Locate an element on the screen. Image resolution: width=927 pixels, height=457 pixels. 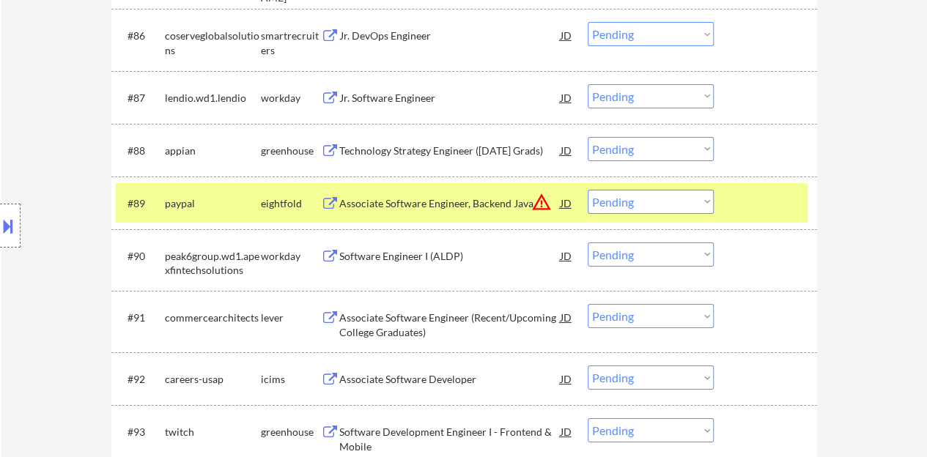
div: #86 is located at coordinates (140, 36).